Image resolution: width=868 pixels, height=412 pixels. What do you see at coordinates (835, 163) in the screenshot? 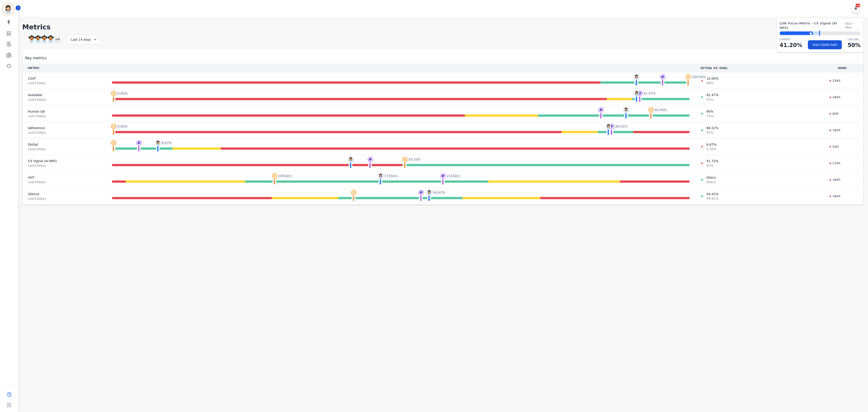
I see `div: 17/43` at bounding box center [835, 163].